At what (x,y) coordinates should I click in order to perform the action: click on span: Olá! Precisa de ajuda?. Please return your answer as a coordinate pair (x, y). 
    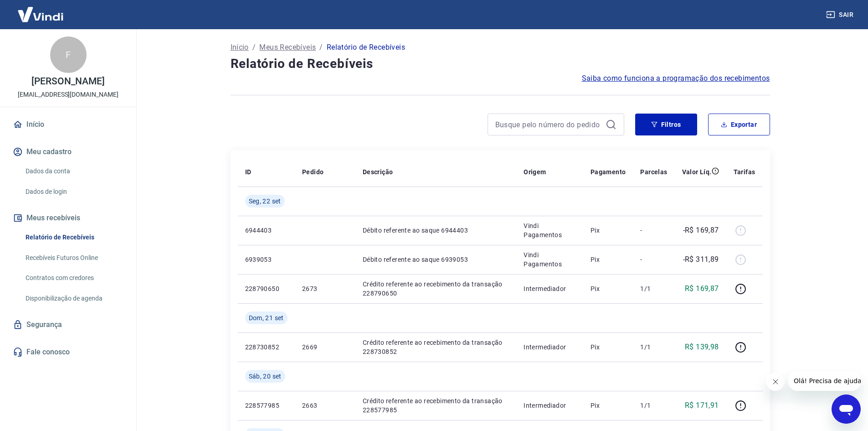
    Looking at the image, I should click on (41, 10).